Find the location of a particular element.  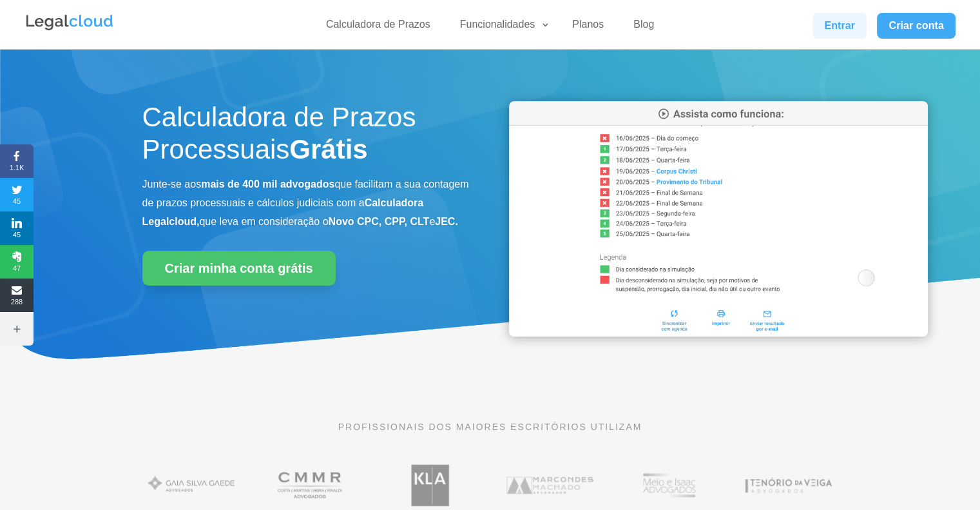

a: Funcionalidades is located at coordinates (501, 27).